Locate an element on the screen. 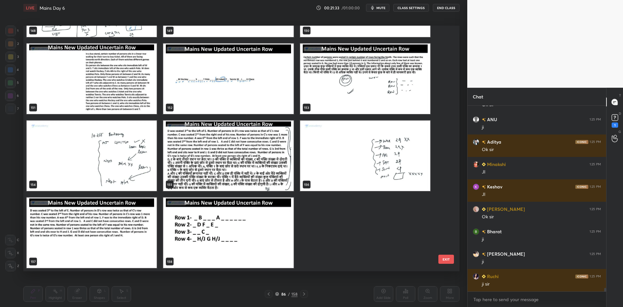 Image resolution: width=623 pixels, height=307 pixels. img: default.png is located at coordinates (476, 119).